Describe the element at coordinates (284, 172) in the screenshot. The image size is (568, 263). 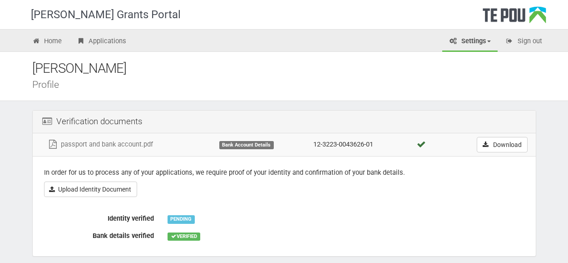
I see `p: In order for us to process any of your applications, we require proof of your identity and confir...` at that location.